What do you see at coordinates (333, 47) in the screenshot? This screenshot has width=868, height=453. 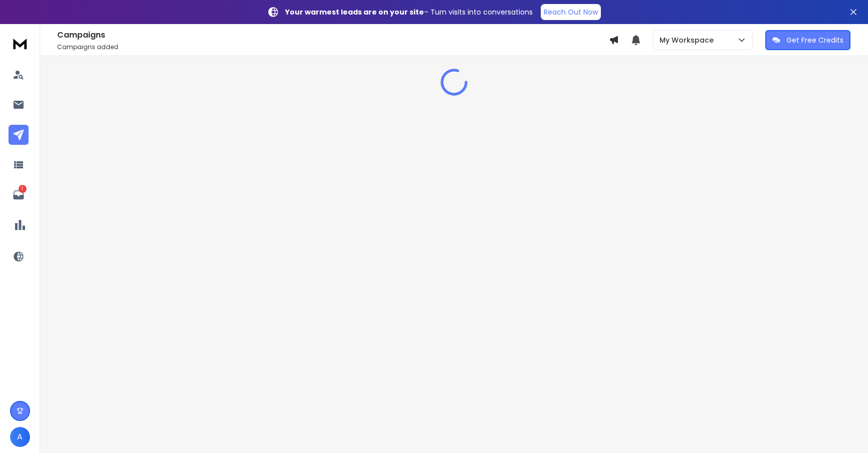 I see `p: Campaigns added` at bounding box center [333, 47].